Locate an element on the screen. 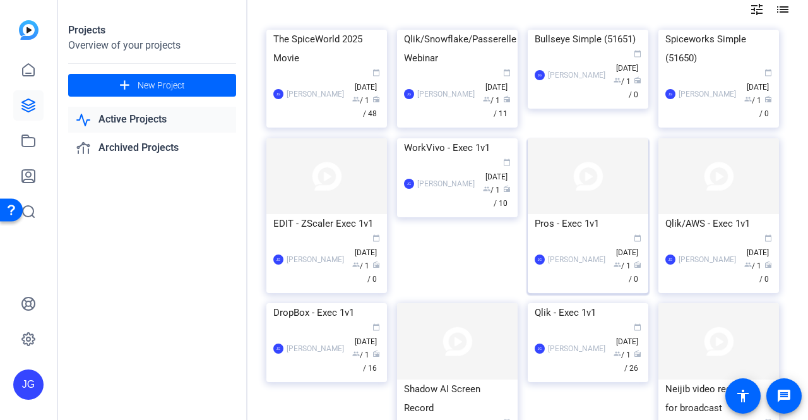  div: Neijib video recording for broadcast is located at coordinates (718, 398).